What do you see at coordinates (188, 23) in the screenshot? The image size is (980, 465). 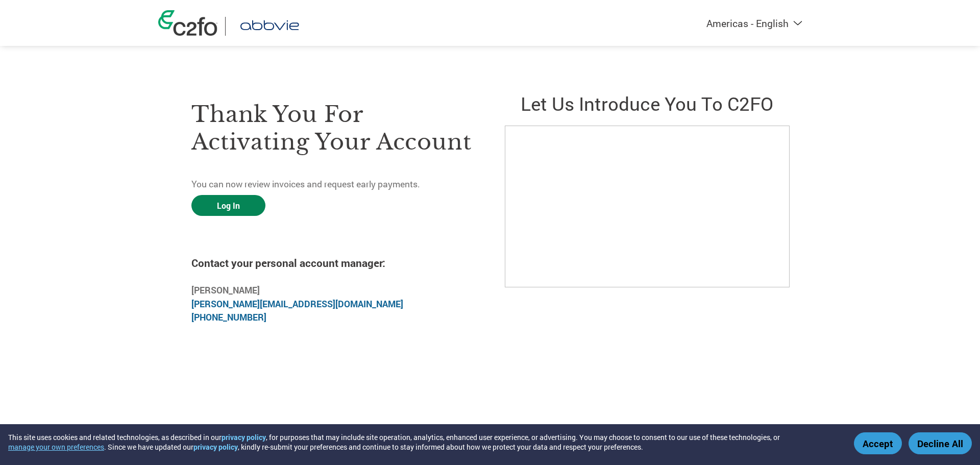 I see `img: c2fo logo` at bounding box center [188, 23].